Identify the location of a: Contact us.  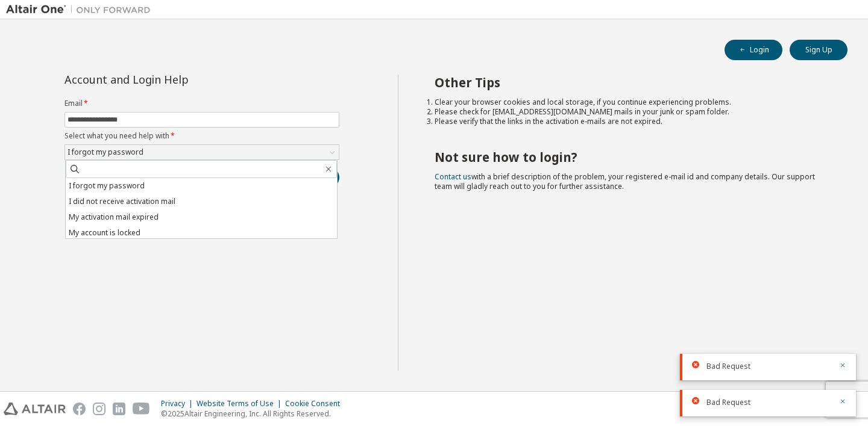
(453, 176).